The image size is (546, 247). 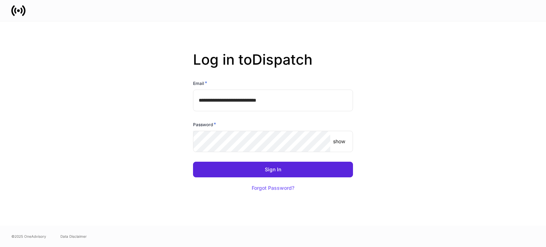 What do you see at coordinates (339, 141) in the screenshot?
I see `p: show` at bounding box center [339, 141].